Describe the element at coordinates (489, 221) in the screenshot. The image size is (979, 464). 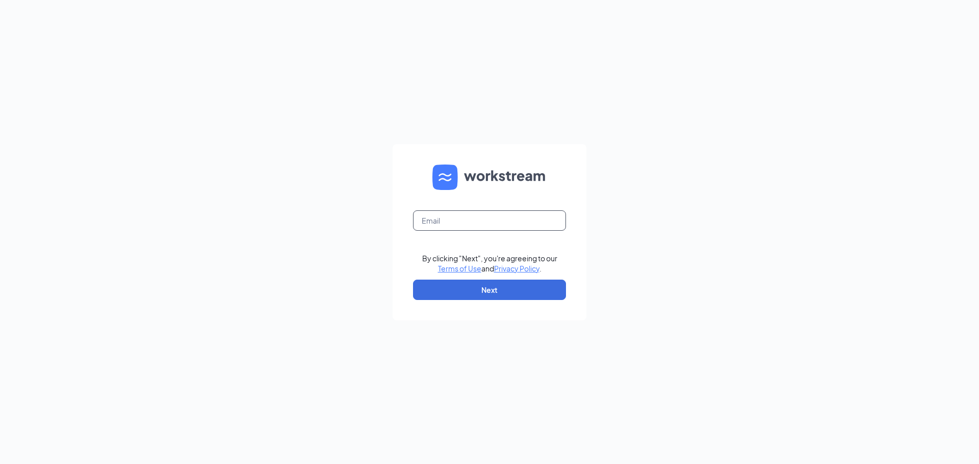
I see `input: Email` at that location.